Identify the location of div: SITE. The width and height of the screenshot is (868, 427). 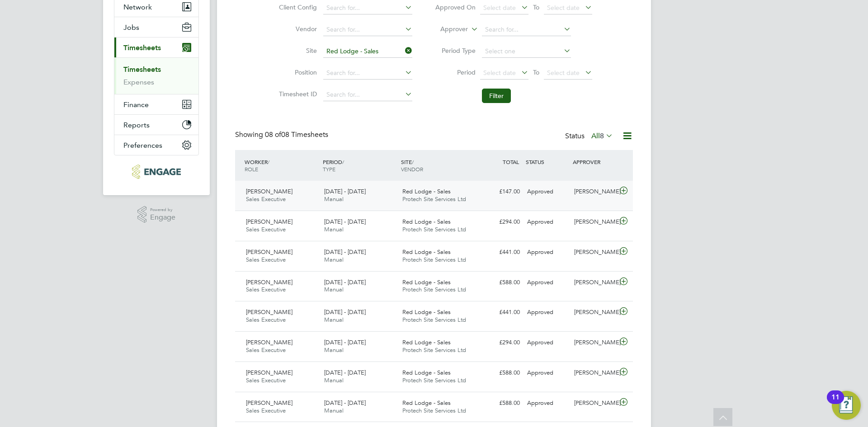
(437, 165).